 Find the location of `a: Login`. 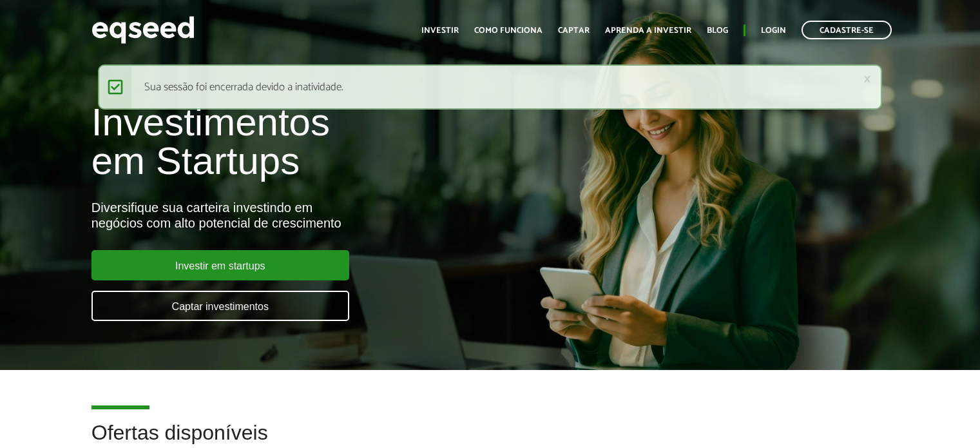

a: Login is located at coordinates (773, 30).